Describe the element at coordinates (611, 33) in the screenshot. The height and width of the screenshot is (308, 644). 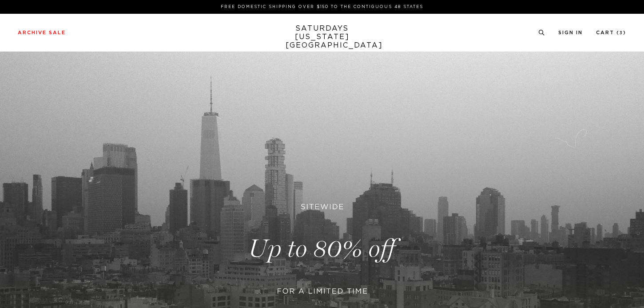
I see `a: Cart (3)` at that location.